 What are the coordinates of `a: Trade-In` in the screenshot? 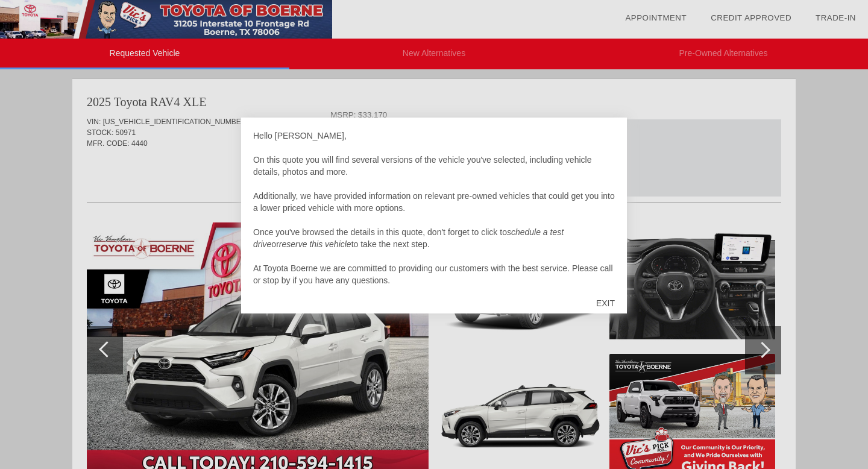 It's located at (835, 18).